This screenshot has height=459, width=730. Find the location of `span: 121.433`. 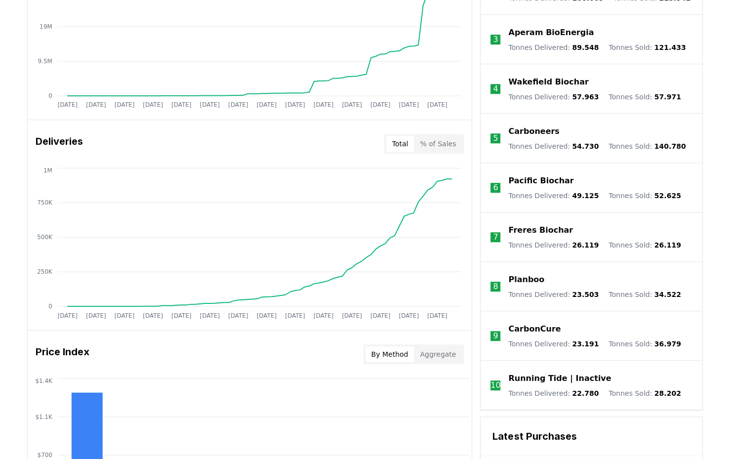

span: 121.433 is located at coordinates (671, 47).